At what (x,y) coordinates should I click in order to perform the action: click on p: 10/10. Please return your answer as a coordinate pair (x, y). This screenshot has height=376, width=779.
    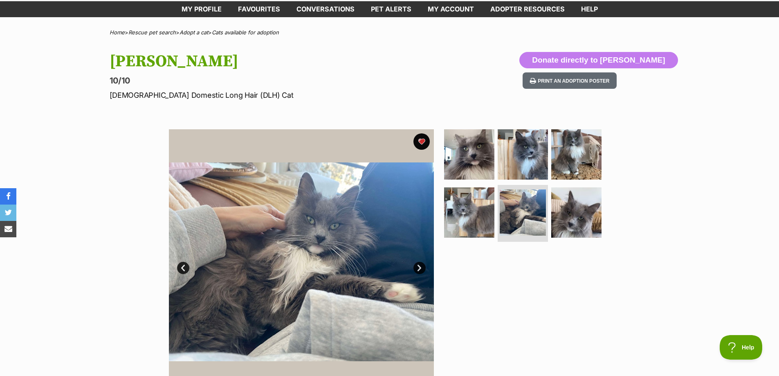
    Looking at the image, I should click on (283, 81).